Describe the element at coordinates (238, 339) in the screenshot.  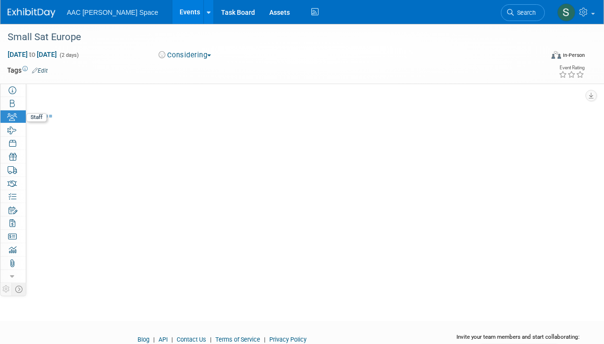
I see `a: Terms of Service` at that location.